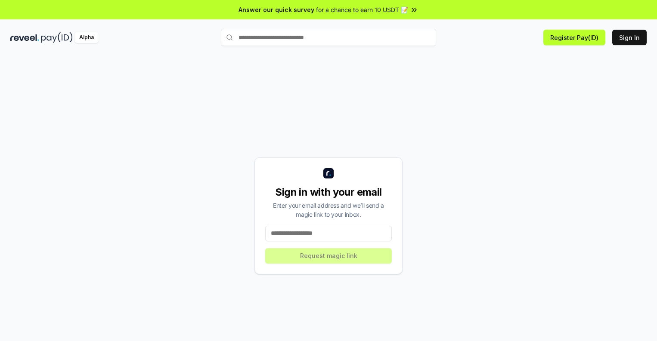 The height and width of the screenshot is (341, 657). What do you see at coordinates (362, 9) in the screenshot?
I see `span: for a chance to earn 10 USDT 📝` at bounding box center [362, 9].